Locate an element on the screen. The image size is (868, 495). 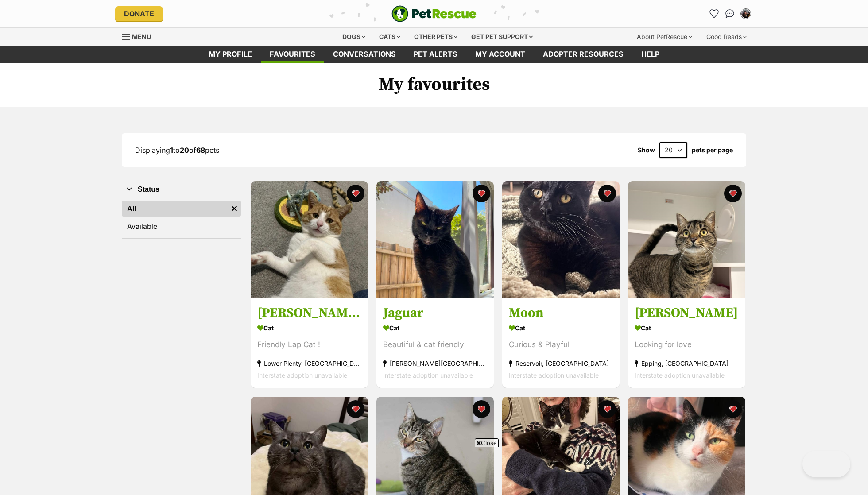
div: Curious & Playful is located at coordinates (561, 344).